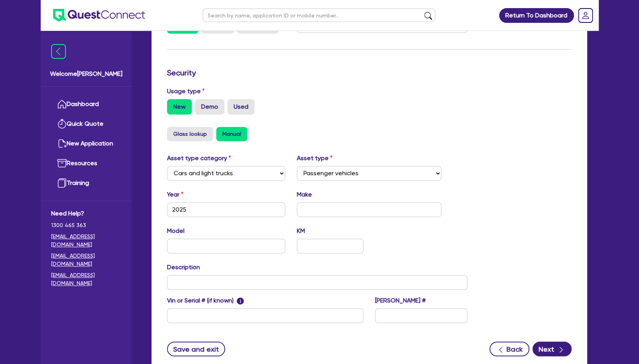  I want to click on label: Usage type, so click(186, 91).